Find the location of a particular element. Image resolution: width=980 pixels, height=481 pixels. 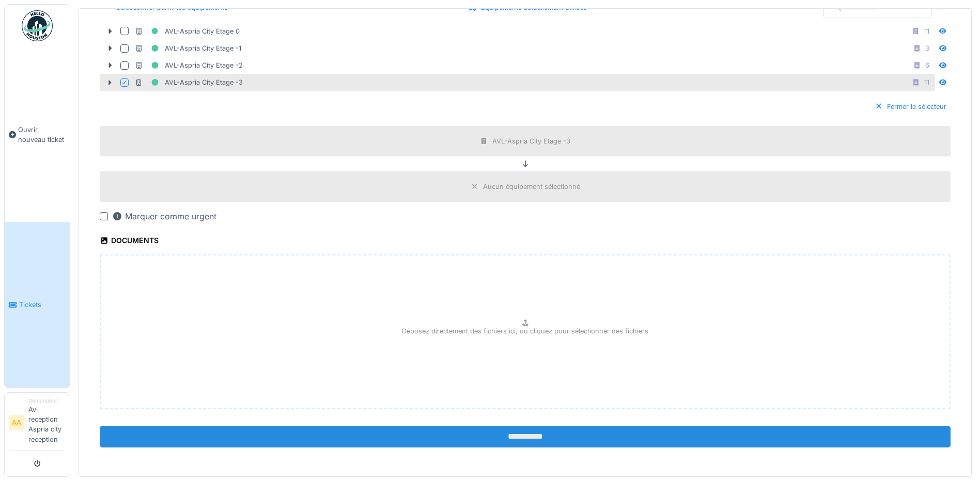

li: Avl reception Aspria city reception is located at coordinates (47, 423).